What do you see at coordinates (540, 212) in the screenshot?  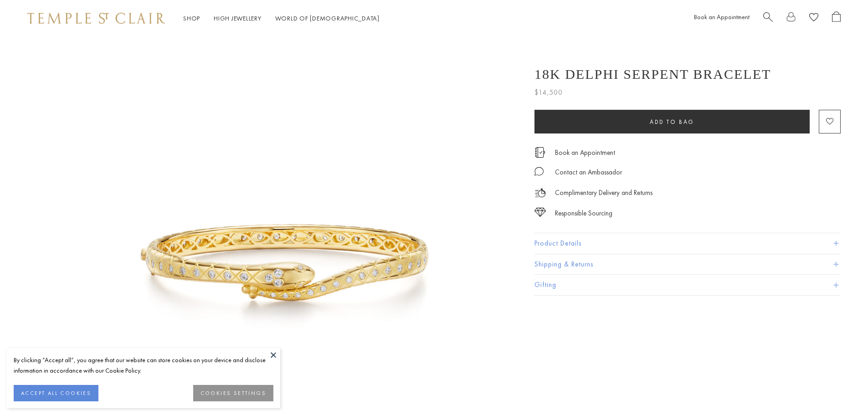 I see `img: icon_sourcing.svg` at bounding box center [540, 212].